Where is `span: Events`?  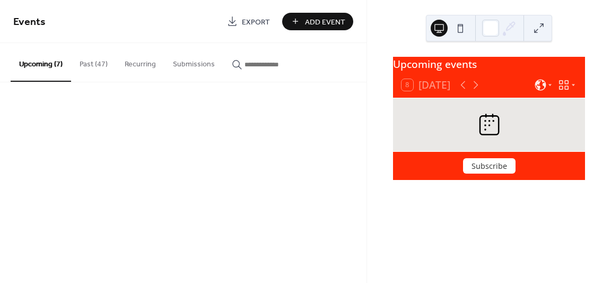
span: Events is located at coordinates (29, 22).